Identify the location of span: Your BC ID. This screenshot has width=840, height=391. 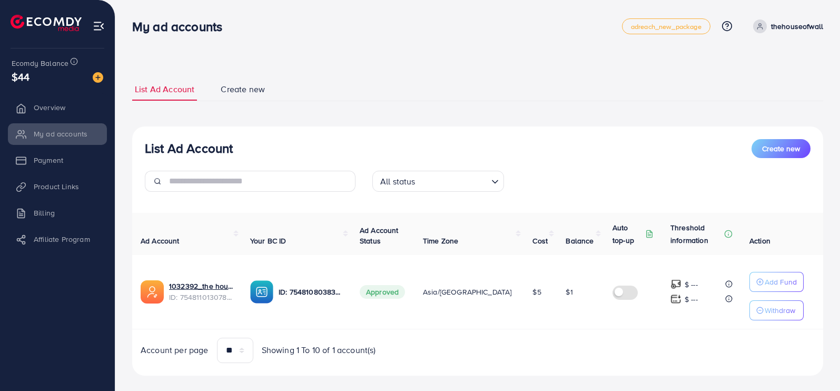
(268, 241).